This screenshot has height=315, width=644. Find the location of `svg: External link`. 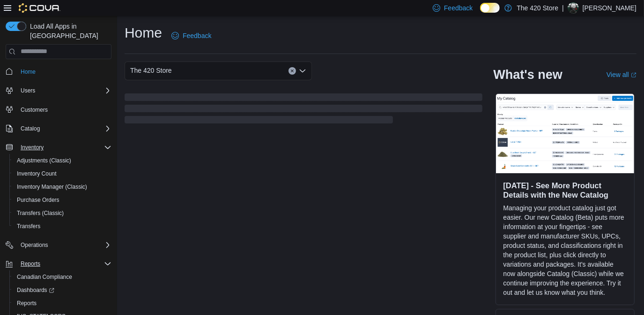

svg: External link is located at coordinates (634, 75).